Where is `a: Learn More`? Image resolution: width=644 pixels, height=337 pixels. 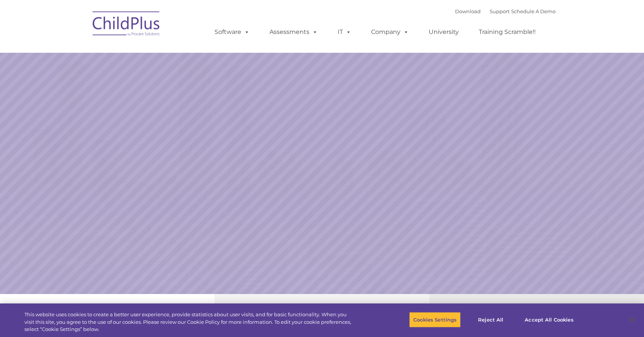
a: Learn More is located at coordinates (492, 207).